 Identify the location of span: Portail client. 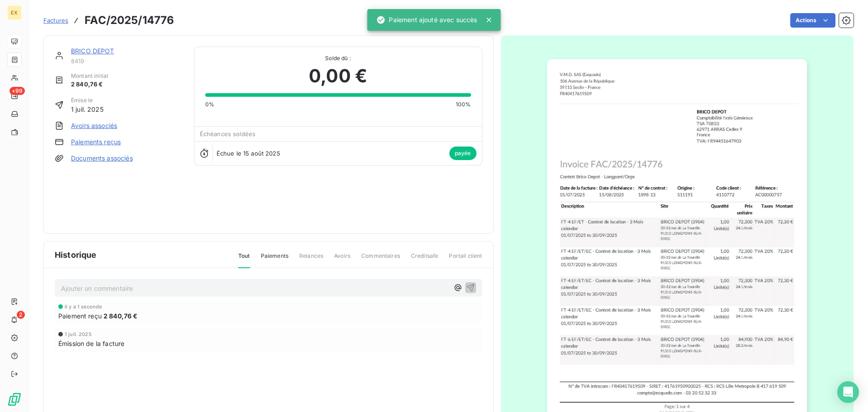
(465, 260).